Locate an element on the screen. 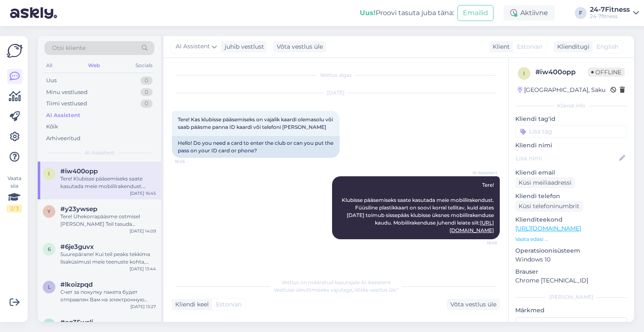 This screenshot has width=644, height=332. span: Tere! Klubisse pääsemiseks saate kasutada meie mobiilirakendust. Füüsiline plastikkaart on soovi ... is located at coordinates (418, 208).